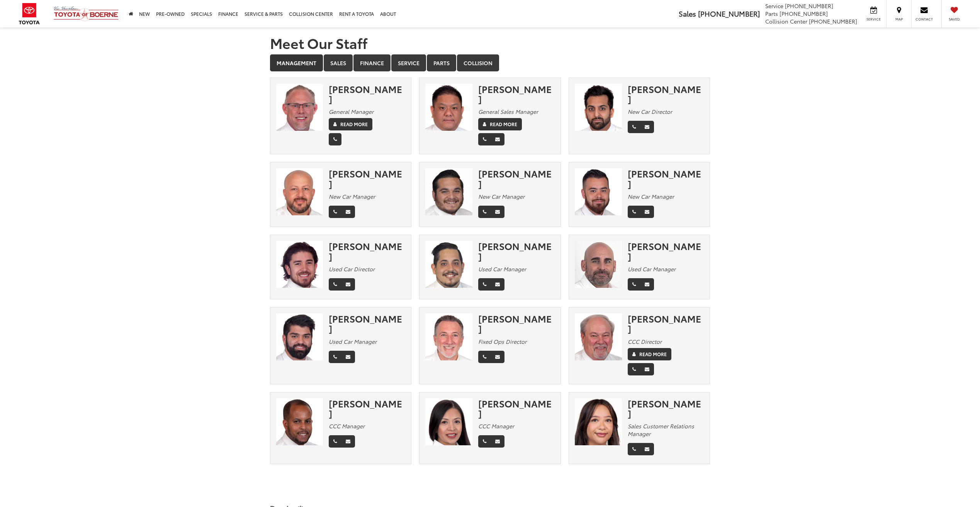 Image resolution: width=980 pixels, height=507 pixels. I want to click on img: Tuan Tran, so click(449, 107).